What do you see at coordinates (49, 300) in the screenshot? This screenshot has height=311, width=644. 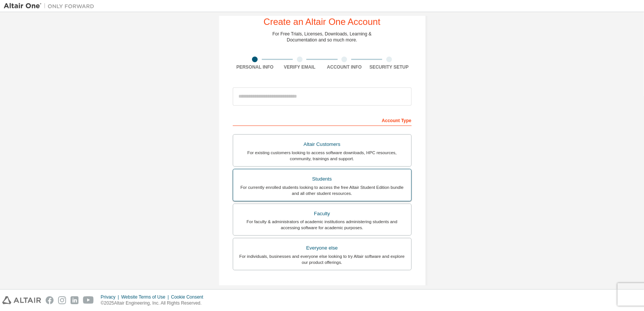 I see `img: facebook.svg` at bounding box center [49, 300].